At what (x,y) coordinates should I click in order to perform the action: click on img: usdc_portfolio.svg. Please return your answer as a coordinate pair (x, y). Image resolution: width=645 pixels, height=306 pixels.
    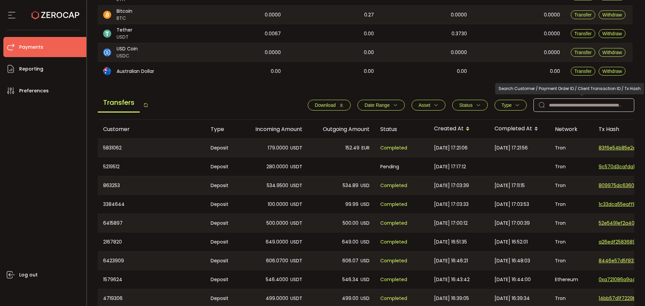
    Looking at the image, I should click on (107, 52).